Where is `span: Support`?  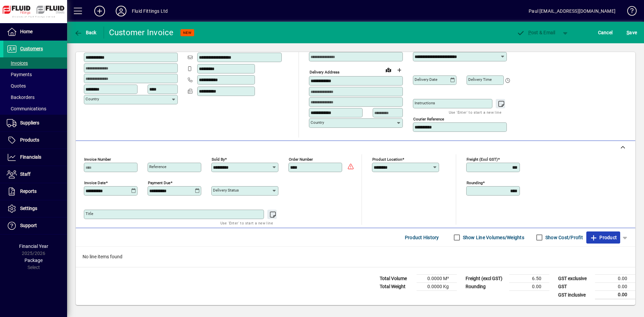
span: Support is located at coordinates (29, 225).